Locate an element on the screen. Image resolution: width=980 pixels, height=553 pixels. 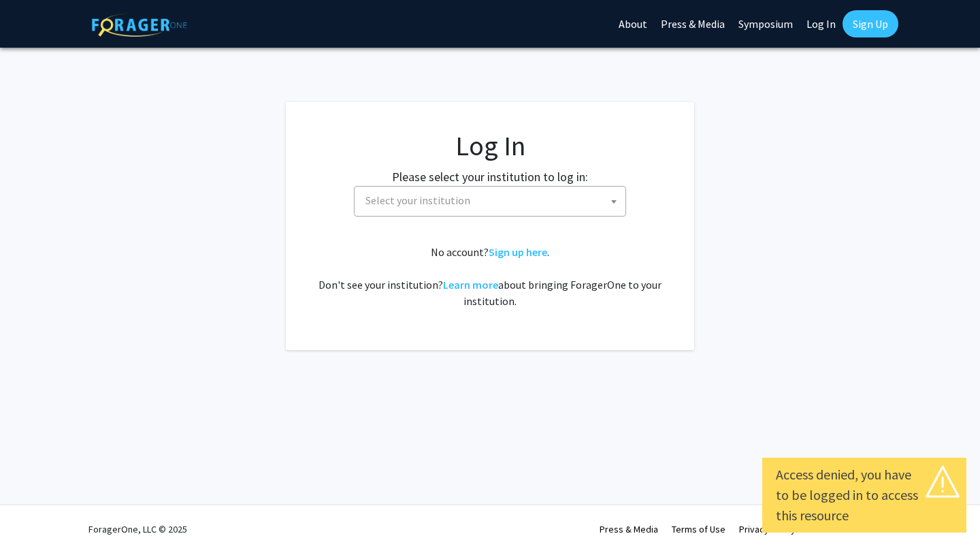
a: Privacy Policy is located at coordinates (767, 529).